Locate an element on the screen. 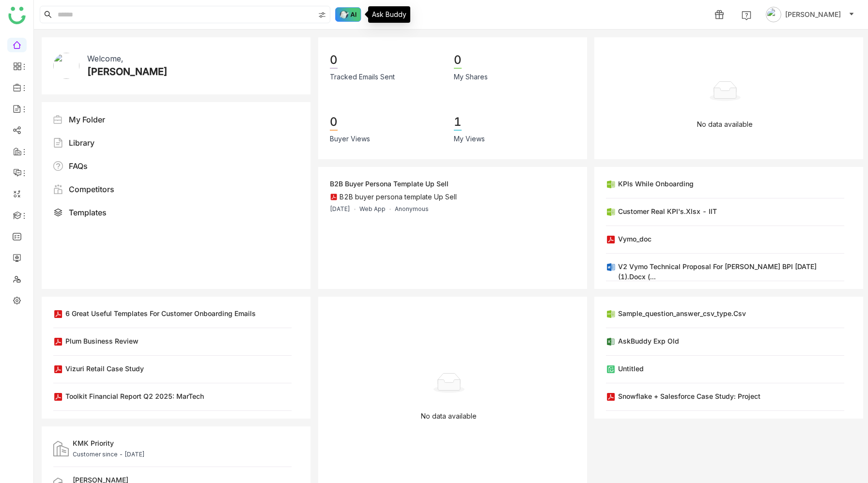 The width and height of the screenshot is (868, 483). img: ask-buddy-hover.svg is located at coordinates (348, 14).